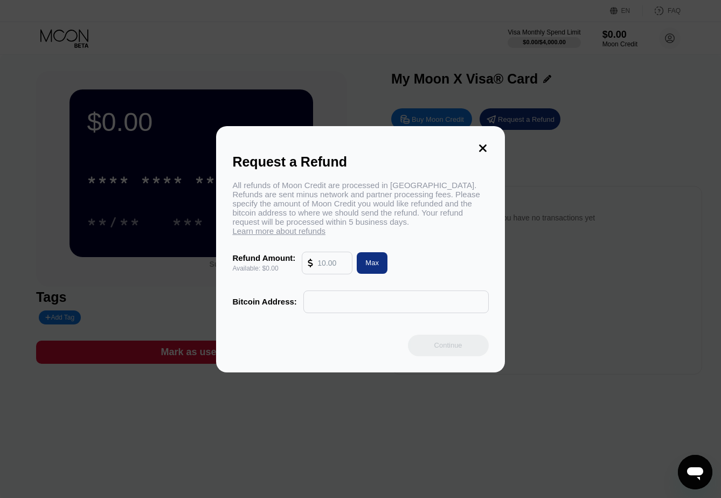 The image size is (721, 498). I want to click on div: Request a Refund, so click(360, 162).